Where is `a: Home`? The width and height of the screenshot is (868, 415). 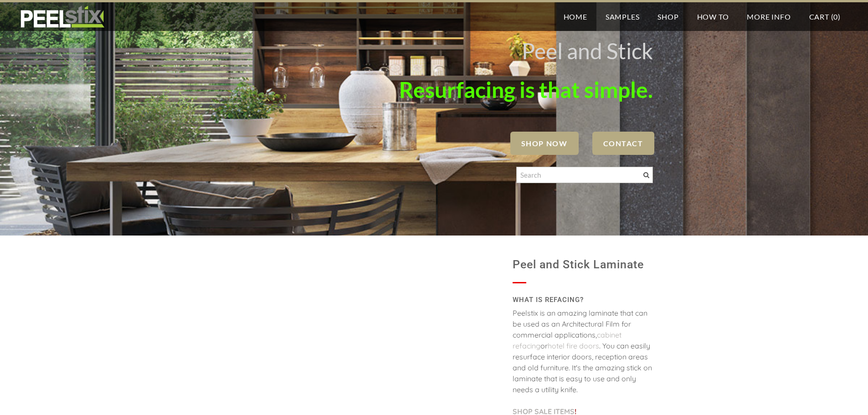
a: Home is located at coordinates (576, 16).